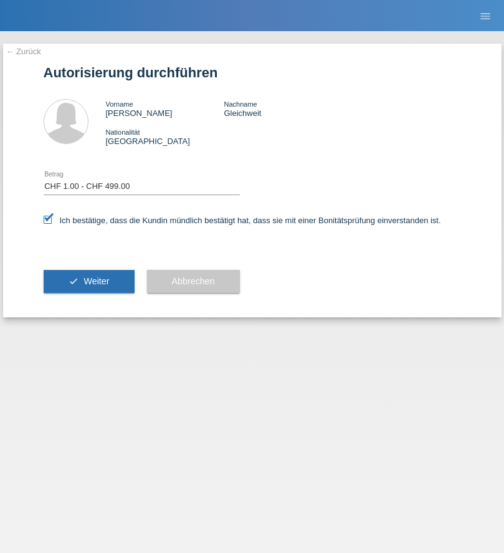  I want to click on h1: Autorisierung durchführen, so click(252, 72).